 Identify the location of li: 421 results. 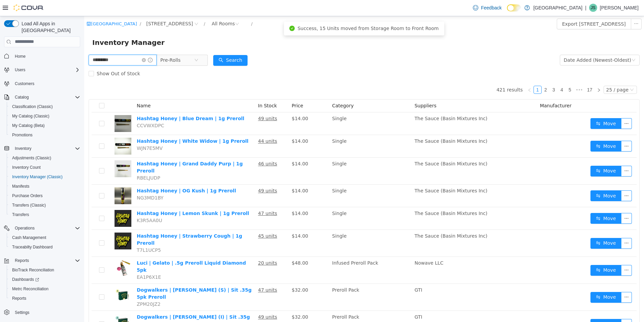
(425, 74).